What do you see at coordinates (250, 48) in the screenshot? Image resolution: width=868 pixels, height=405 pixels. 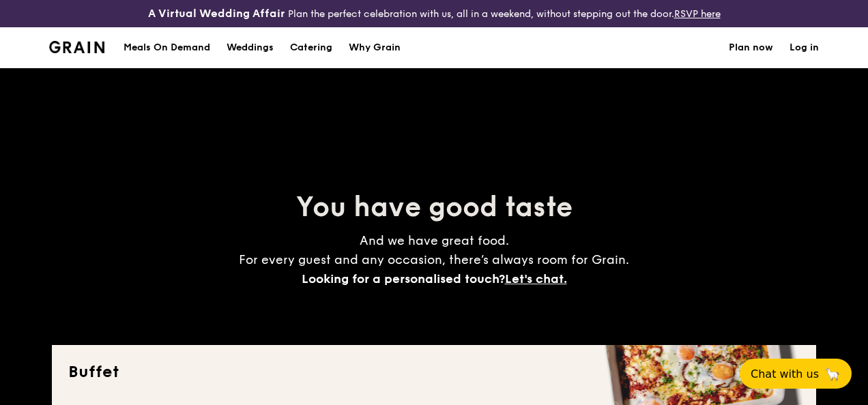 I see `a: Weddings` at bounding box center [250, 48].